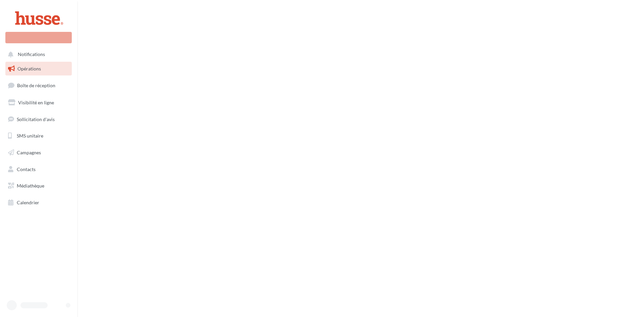 The width and height of the screenshot is (644, 317). I want to click on a: Boîte de réception, so click(38, 85).